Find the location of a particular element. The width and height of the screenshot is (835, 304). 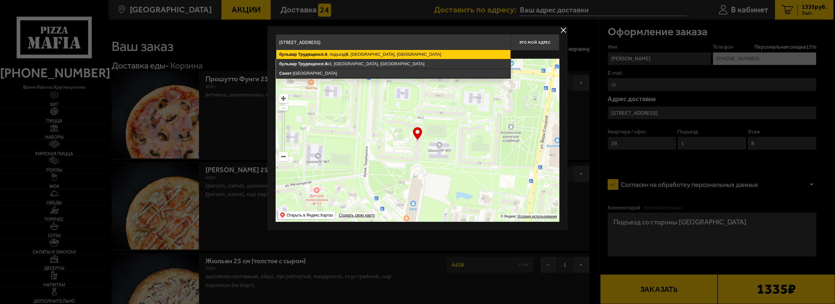

a: Условия использования is located at coordinates (537, 216).